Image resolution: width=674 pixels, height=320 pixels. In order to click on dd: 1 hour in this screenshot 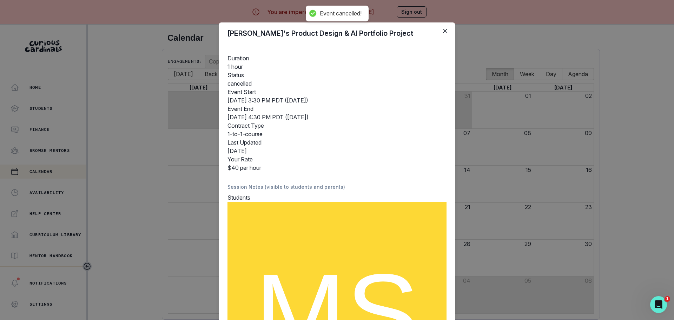, I will do `click(337, 67)`.